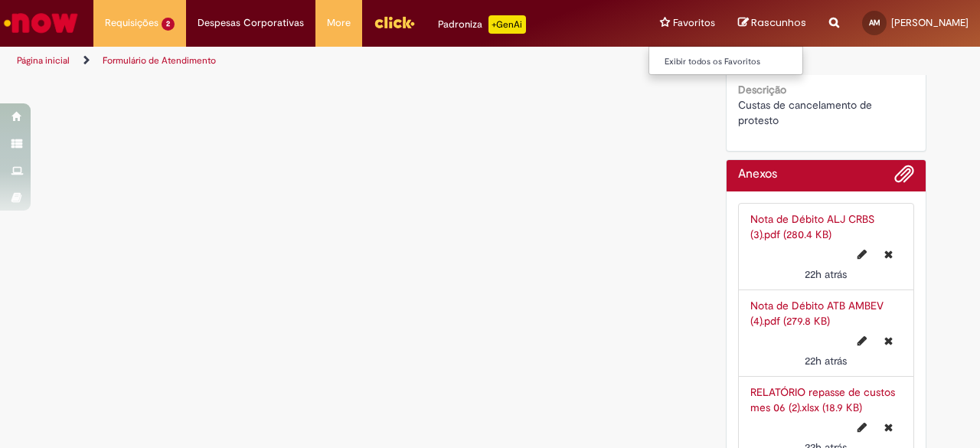 This screenshot has width=980, height=448. Describe the element at coordinates (862, 254) in the screenshot. I see `button: Editar nome de arquivo Nota de Débito ALJ CRBS (3).pdf` at that location.